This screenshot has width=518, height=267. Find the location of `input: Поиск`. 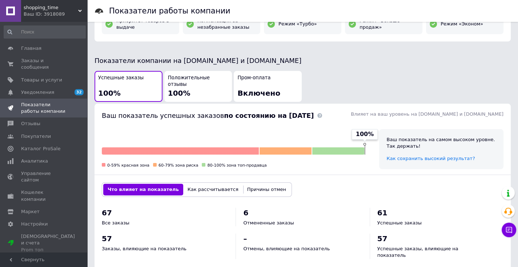

input: Поиск is located at coordinates (45, 32).